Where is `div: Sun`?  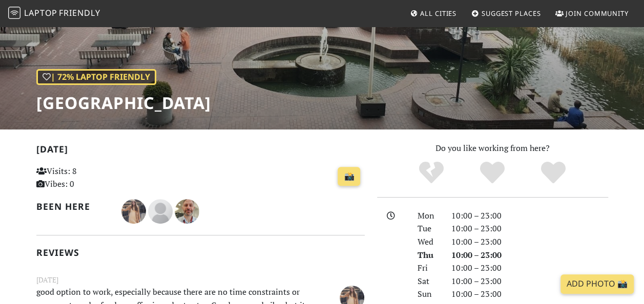
div: Sun is located at coordinates (428, 295).